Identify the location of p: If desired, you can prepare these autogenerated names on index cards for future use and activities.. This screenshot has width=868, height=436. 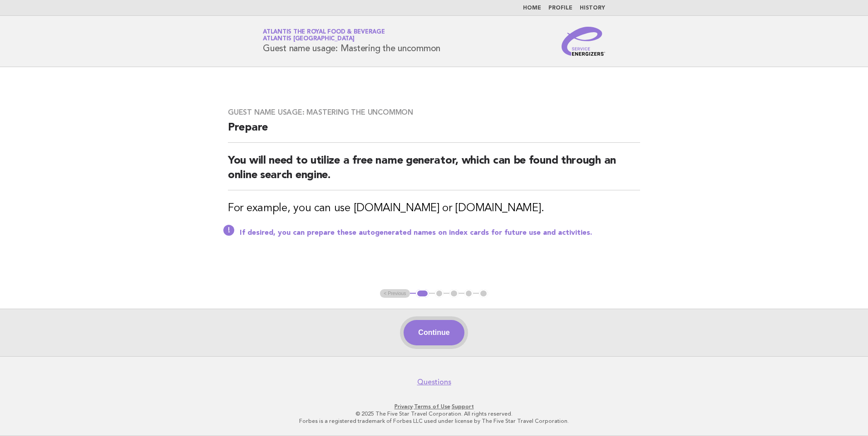
(440, 233).